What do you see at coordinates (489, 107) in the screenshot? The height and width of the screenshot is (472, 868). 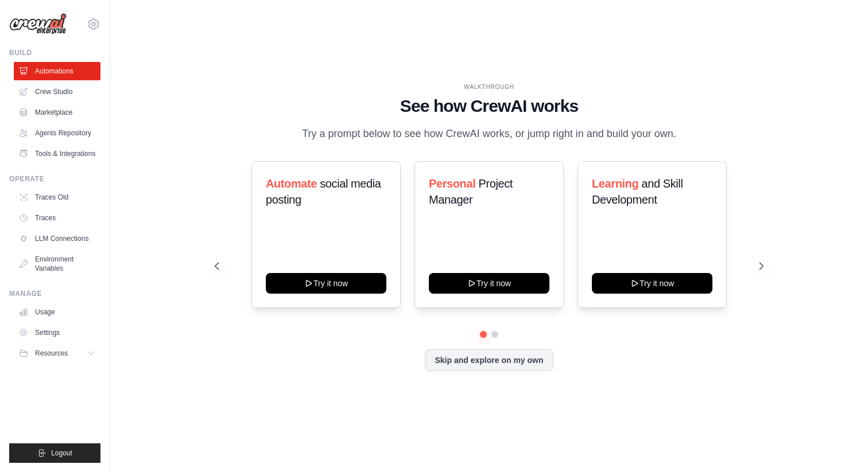 I see `h1: See how CrewAI works` at bounding box center [489, 107].